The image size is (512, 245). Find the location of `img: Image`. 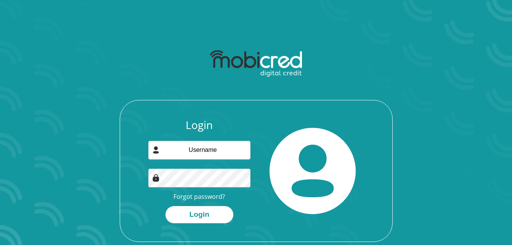

img: Image is located at coordinates (156, 178).